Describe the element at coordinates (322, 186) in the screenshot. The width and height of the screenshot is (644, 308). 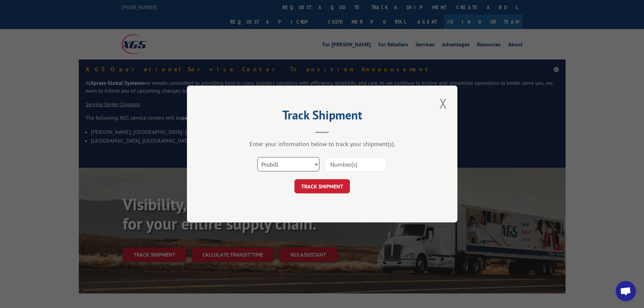
I see `button: TRACK SHIPMENT` at that location.